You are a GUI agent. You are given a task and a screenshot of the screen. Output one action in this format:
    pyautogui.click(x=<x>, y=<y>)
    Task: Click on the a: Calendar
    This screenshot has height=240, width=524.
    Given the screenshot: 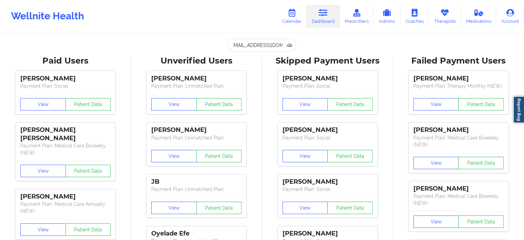 What is the action you would take?
    pyautogui.click(x=292, y=16)
    